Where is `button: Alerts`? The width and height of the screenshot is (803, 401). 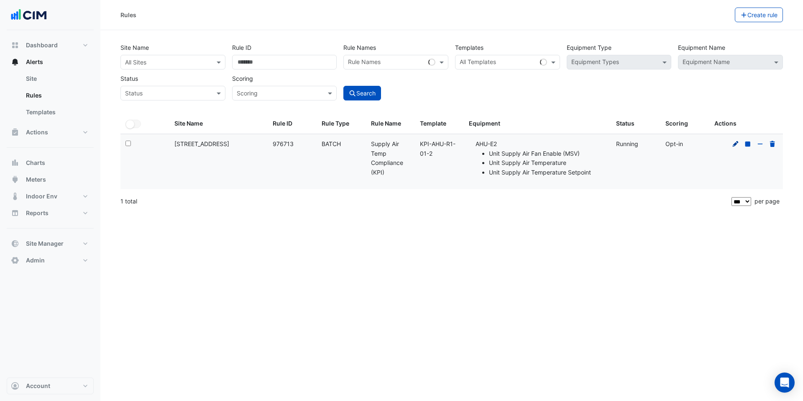 button: Alerts is located at coordinates (50, 62).